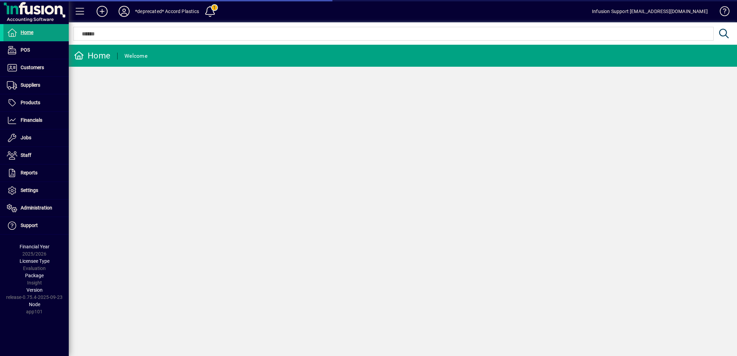  Describe the element at coordinates (29, 173) in the screenshot. I see `span: Reports` at that location.